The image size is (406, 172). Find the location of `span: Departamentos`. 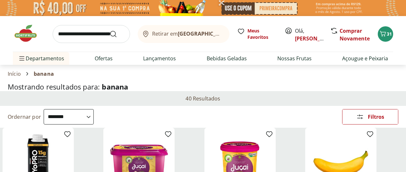

span: Departamentos is located at coordinates (41, 58).